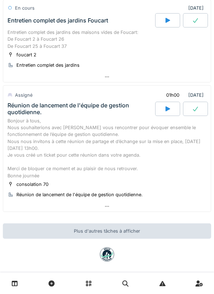  I want to click on div: Assigné, so click(24, 95).